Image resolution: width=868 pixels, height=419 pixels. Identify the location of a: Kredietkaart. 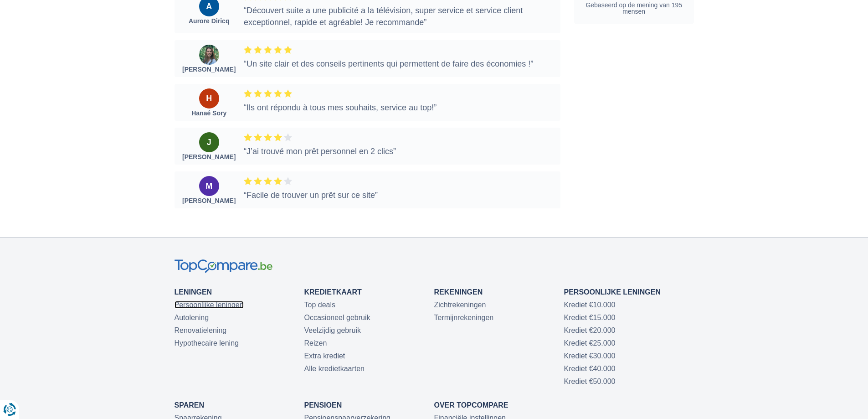
(333, 292).